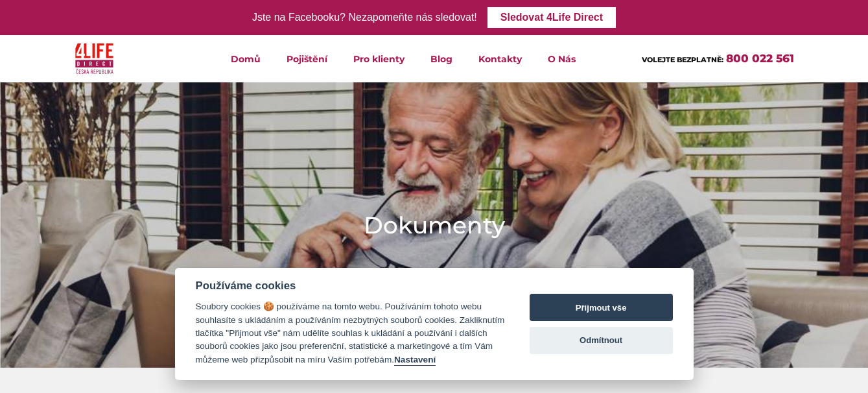  What do you see at coordinates (600, 341) in the screenshot?
I see `button: Odmítnout` at bounding box center [600, 341].